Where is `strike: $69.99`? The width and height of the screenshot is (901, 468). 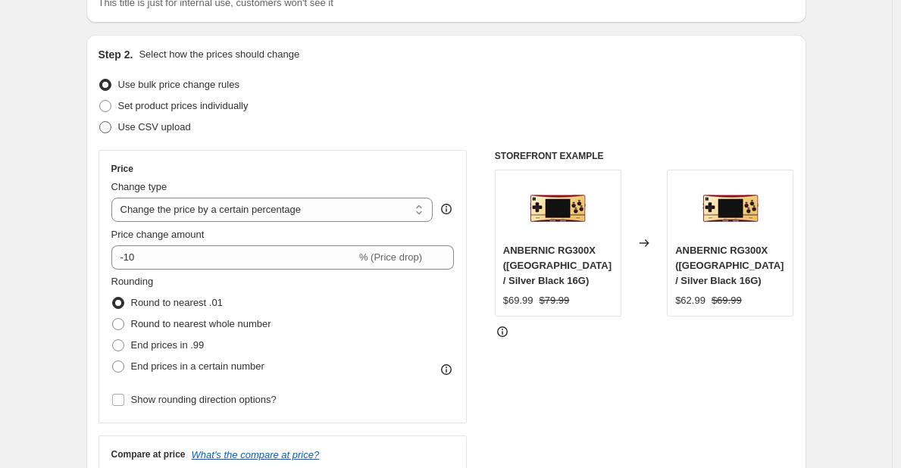 strike: $69.99 is located at coordinates (727, 301).